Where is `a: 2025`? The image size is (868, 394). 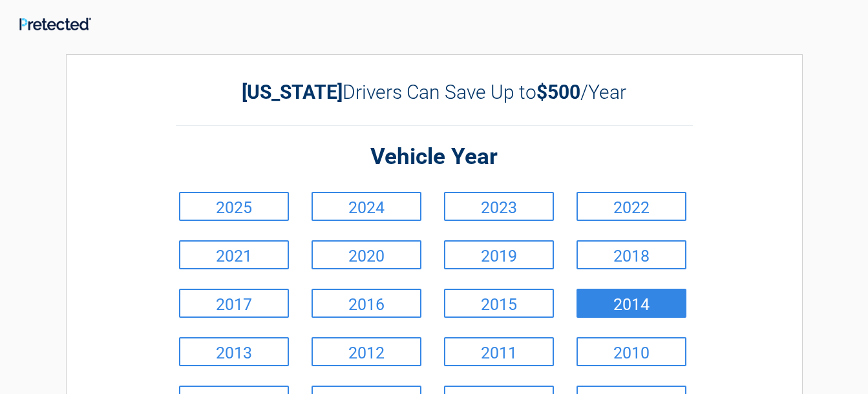
a: 2025 is located at coordinates (234, 206).